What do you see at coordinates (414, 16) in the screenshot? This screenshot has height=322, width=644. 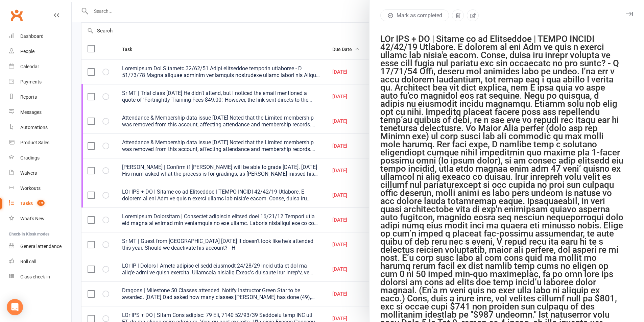 I see `button: Mark as completed` at bounding box center [414, 16].